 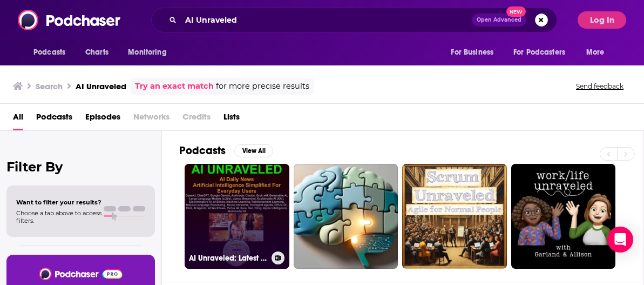 I want to click on h3: AI Unraveled: Latest AI News & Trends, ChatGPT, Gemini, DeepSeek, Gen AI, LLMs, AI Ethics & Bias, so click(x=228, y=258).